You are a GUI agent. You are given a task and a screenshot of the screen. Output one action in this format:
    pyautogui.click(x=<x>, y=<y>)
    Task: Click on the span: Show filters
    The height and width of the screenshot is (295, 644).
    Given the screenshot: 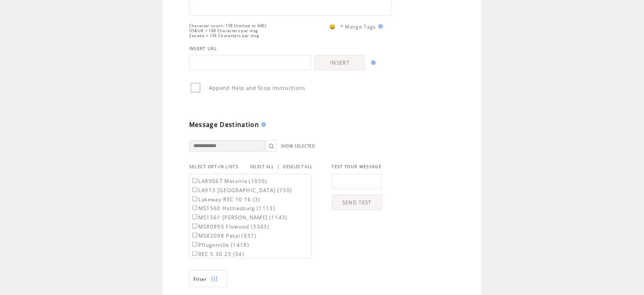 What is the action you would take?
    pyautogui.click(x=200, y=279)
    